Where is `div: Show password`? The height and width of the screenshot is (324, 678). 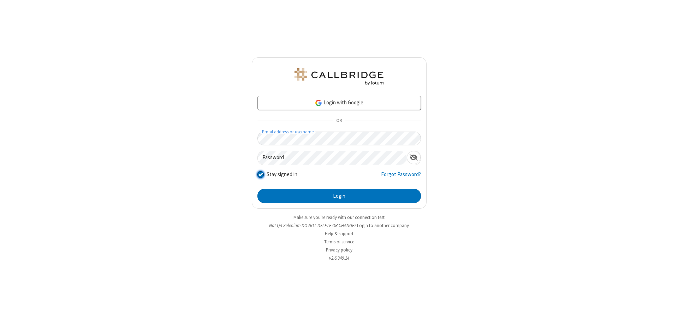
div: Show password is located at coordinates (414, 157).